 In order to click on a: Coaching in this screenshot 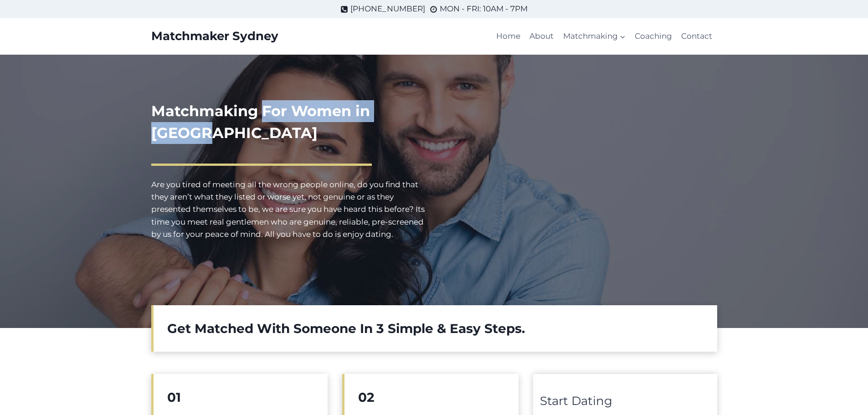, I will do `click(653, 37)`.